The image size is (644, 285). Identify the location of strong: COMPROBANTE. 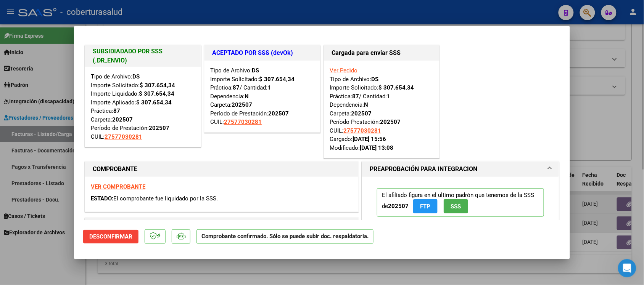
(115, 169).